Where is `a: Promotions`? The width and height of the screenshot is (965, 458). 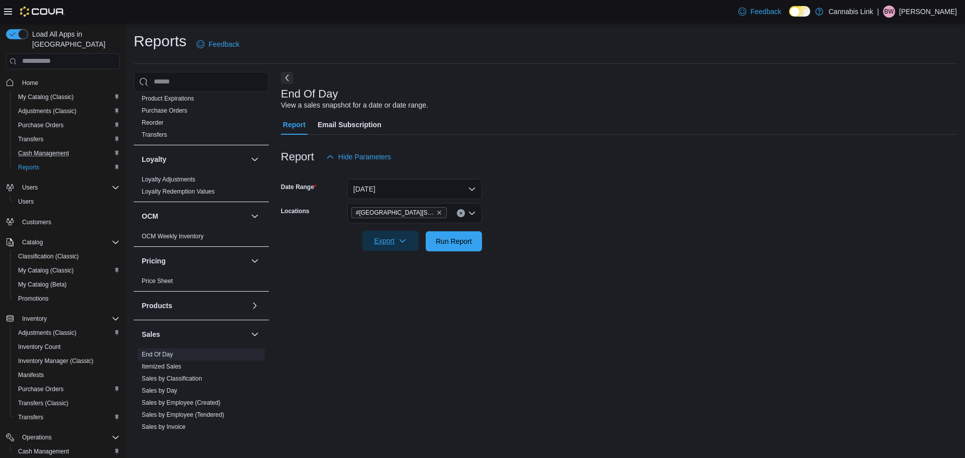 a: Promotions is located at coordinates (33, 299).